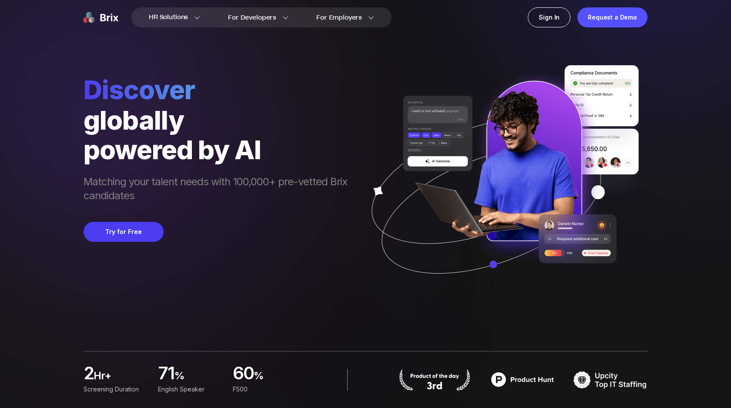 The width and height of the screenshot is (731, 408). Describe the element at coordinates (168, 17) in the screenshot. I see `span: HR Solutions` at that location.